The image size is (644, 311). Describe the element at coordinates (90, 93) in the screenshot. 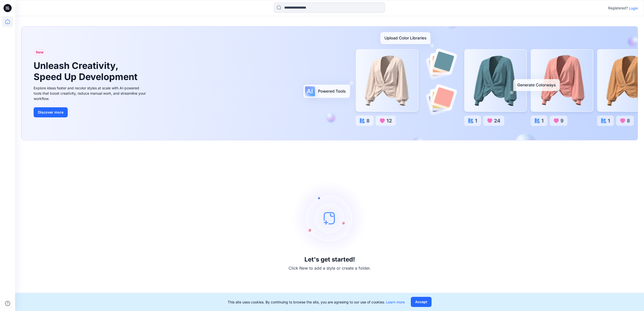

I see `div: Explore ideas faster and recolor styles at scale with AI-powered tools that boost creativity, red...` at that location.